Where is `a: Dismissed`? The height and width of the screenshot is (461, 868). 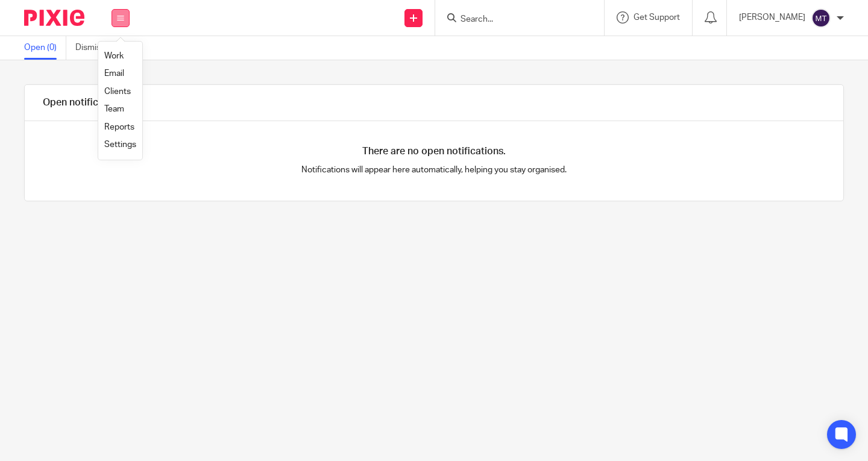
a: Dismissed is located at coordinates (99, 47).